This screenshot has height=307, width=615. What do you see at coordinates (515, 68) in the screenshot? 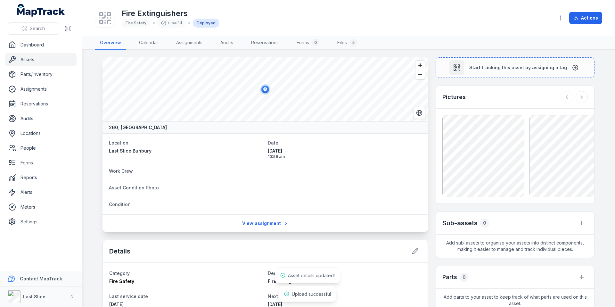
I see `button: Start tracking this asset by assigning a tag` at bounding box center [515, 68].